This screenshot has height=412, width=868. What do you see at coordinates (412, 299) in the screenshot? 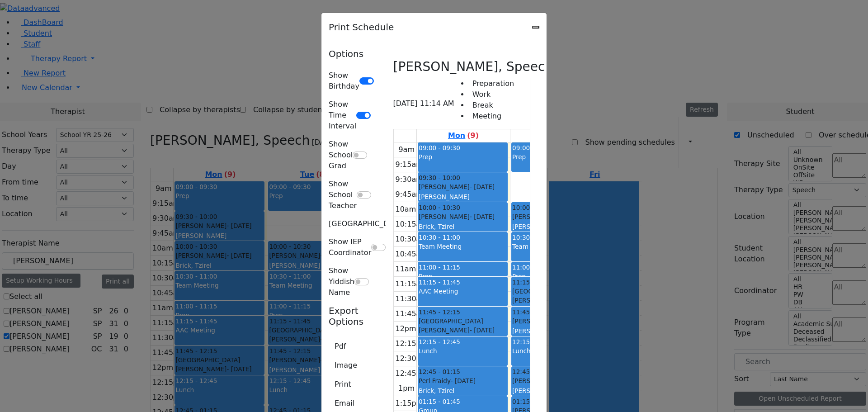
I see `div: 11:30am` at bounding box center [412, 299].